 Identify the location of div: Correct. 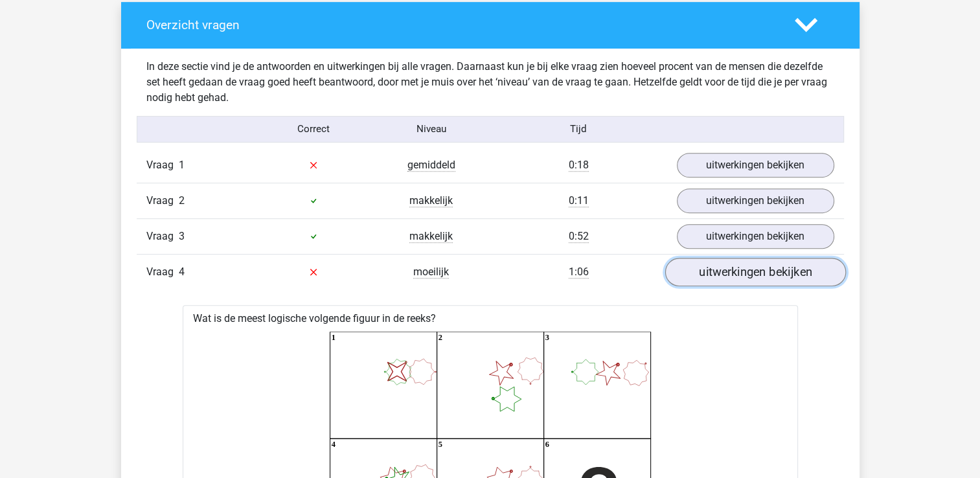
(314, 128).